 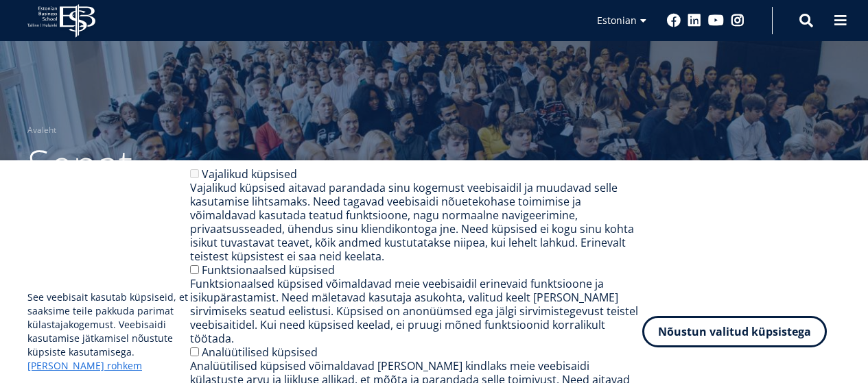 What do you see at coordinates (738, 21) in the screenshot?
I see `a: Instagram` at bounding box center [738, 21].